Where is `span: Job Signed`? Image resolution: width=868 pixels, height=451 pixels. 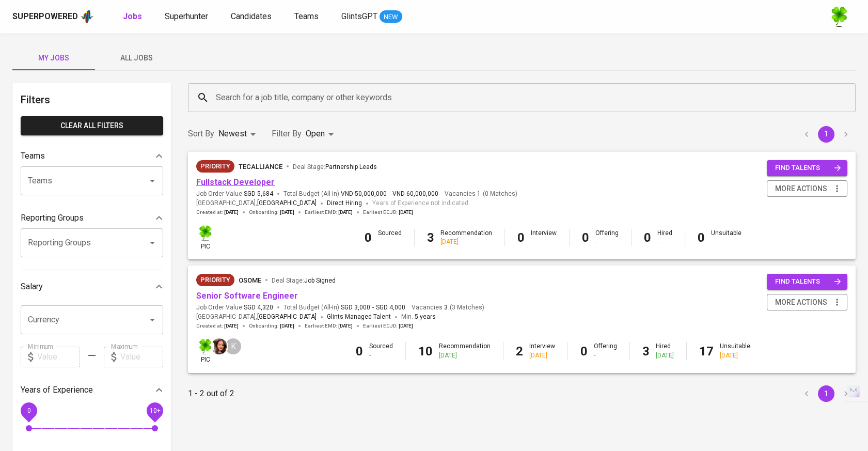
span: Job Signed is located at coordinates (320, 281).